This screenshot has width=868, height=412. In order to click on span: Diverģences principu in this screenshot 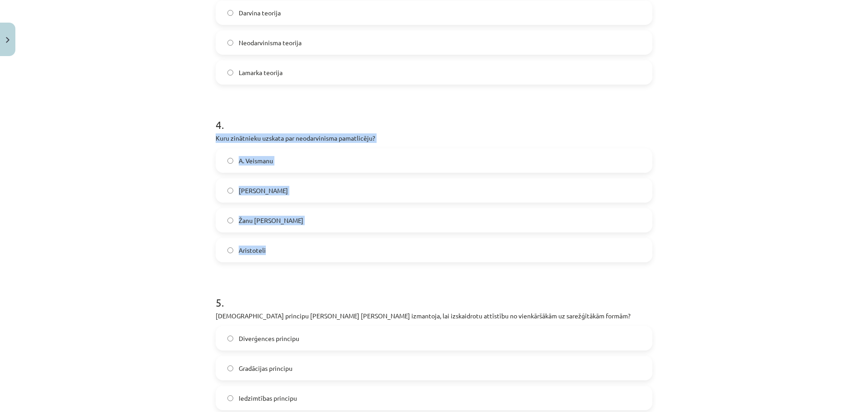, I will do `click(269, 338)`.